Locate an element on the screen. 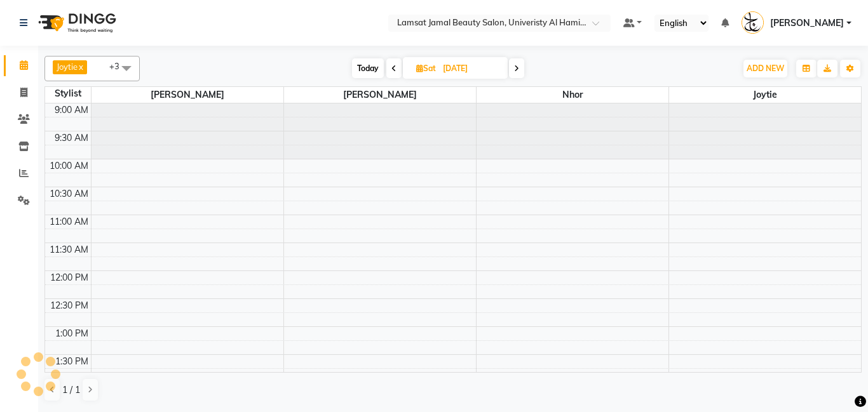  div: Stylist is located at coordinates (68, 93).